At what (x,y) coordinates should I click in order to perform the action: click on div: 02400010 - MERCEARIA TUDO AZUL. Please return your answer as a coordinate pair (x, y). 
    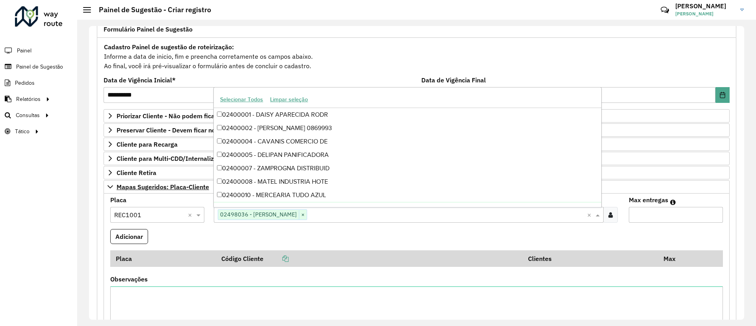
    Looking at the image, I should click on (407, 195).